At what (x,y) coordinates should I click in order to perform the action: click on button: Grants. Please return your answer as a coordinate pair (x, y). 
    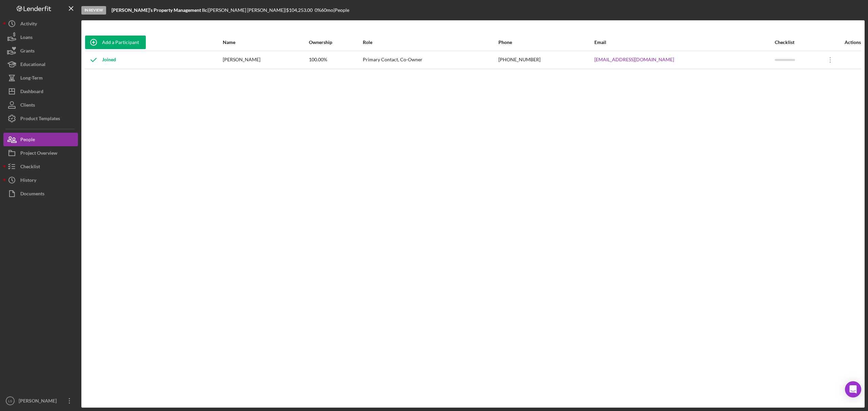
    Looking at the image, I should click on (40, 51).